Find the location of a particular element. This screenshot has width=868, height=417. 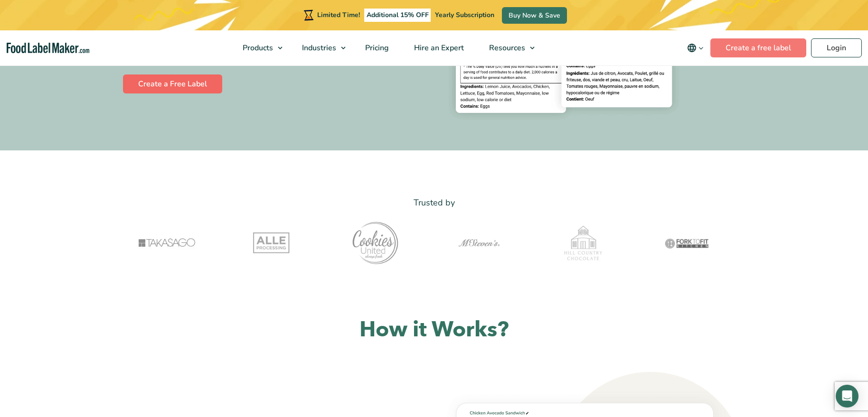

div: Open Intercom Messenger is located at coordinates (847, 396).